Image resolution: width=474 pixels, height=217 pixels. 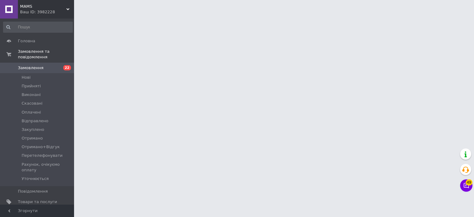 I want to click on span: 22, so click(x=67, y=68).